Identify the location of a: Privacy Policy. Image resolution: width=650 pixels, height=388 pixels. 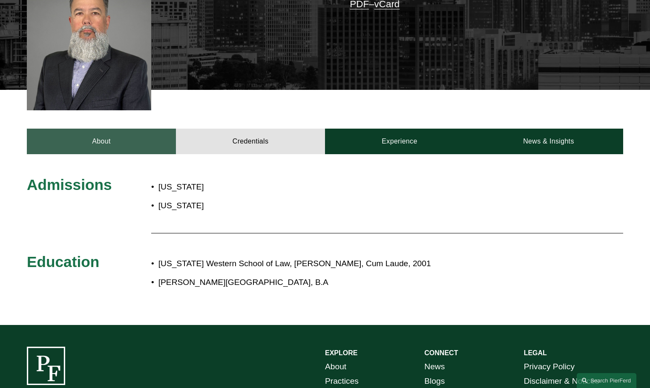
(549, 367).